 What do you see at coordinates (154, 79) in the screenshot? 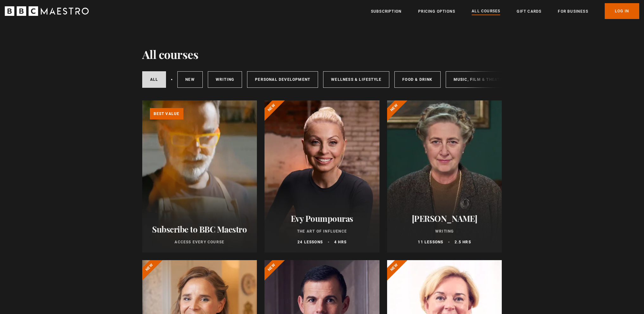
I see `a: All` at bounding box center [154, 79].